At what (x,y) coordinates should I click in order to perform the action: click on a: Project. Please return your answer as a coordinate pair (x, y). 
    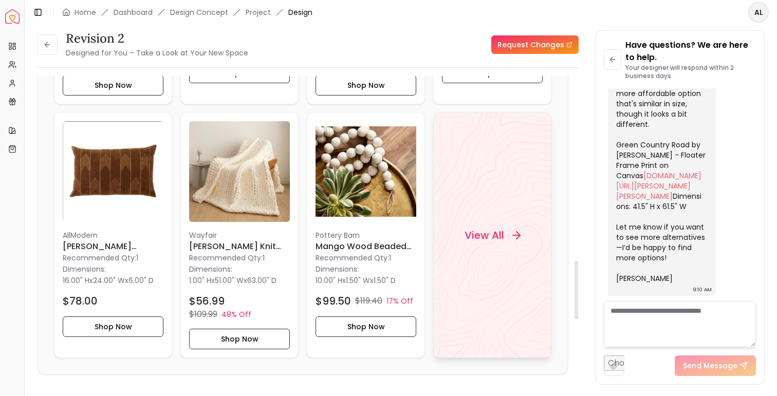
    Looking at the image, I should click on (258, 12).